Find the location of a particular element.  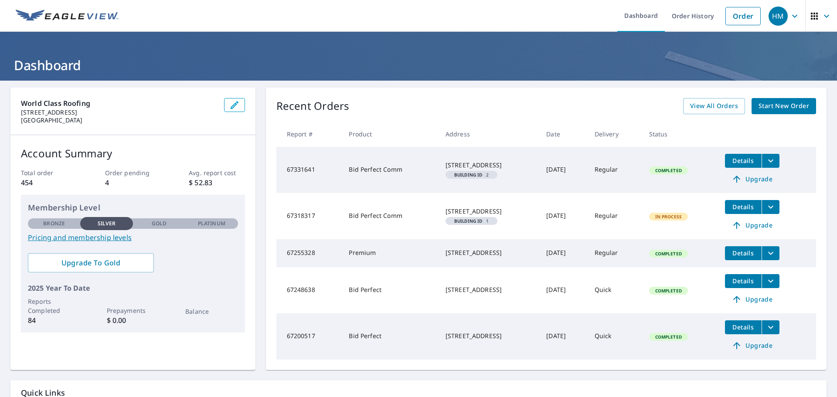

p: 454 is located at coordinates (49, 183).